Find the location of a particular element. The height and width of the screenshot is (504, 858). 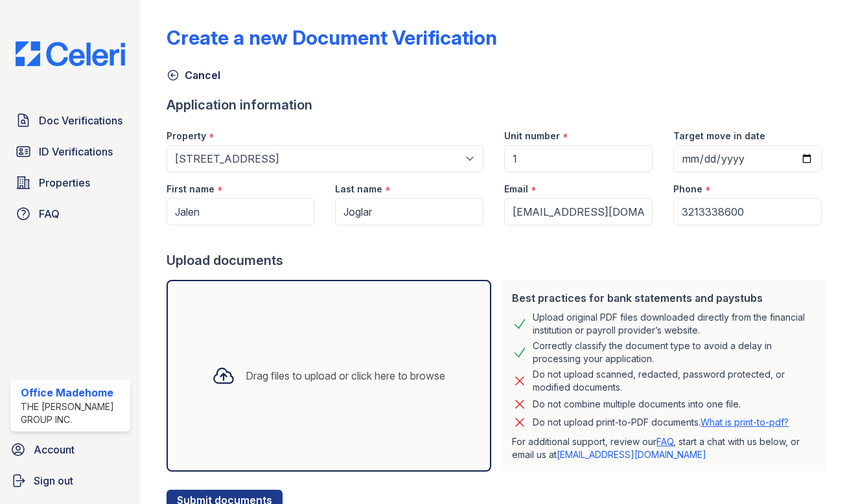

div: Do not combine multiple documents into one file. is located at coordinates (637, 405).